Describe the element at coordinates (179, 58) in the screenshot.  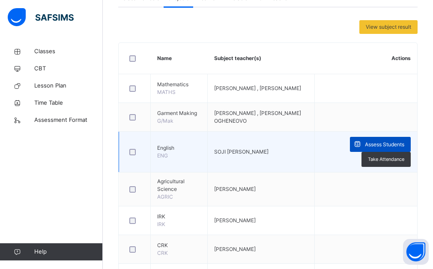
I see `th: Name` at that location.